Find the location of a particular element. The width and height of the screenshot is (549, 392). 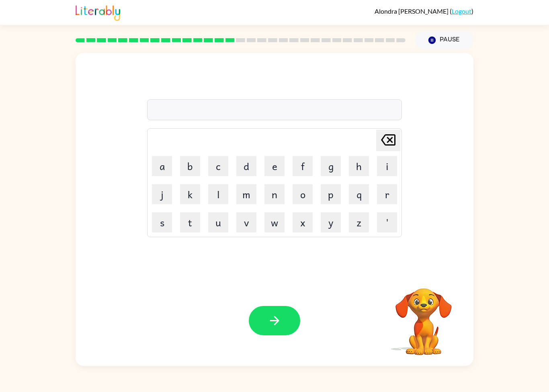

button: u is located at coordinates (218, 222).